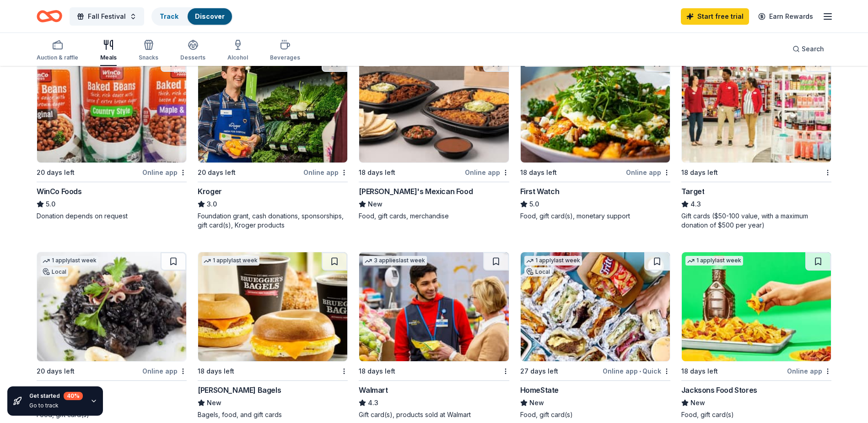  Describe the element at coordinates (272, 307) in the screenshot. I see `img: Image for Bruegger's Bagels` at that location.